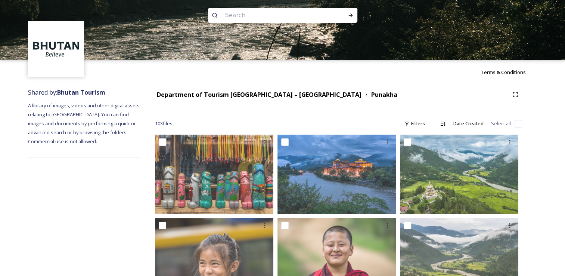 This screenshot has height=276, width=565. Describe the element at coordinates (81, 92) in the screenshot. I see `strong: Bhutan Tourism` at that location.